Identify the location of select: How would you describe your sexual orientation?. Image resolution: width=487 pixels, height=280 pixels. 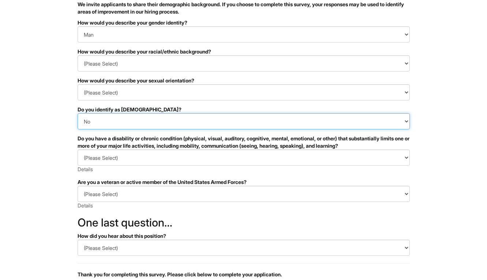
(244, 92).